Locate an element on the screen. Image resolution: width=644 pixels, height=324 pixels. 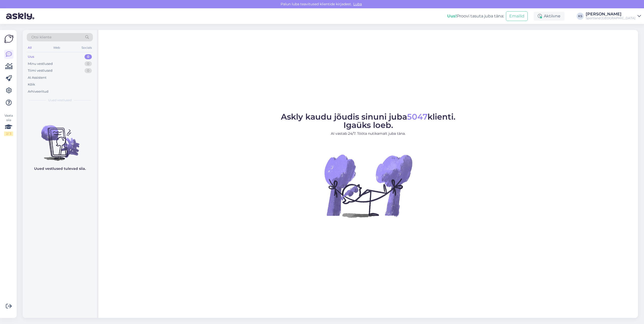
div: AI Assistent is located at coordinates (37, 78).